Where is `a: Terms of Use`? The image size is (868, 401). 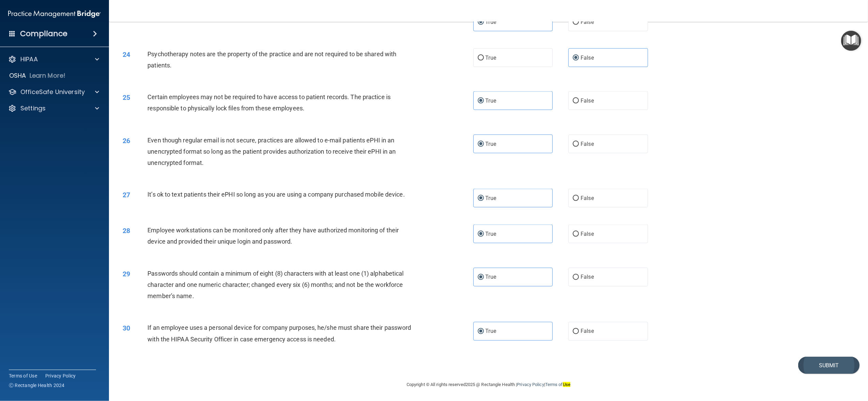
a: Terms of Use is located at coordinates (23, 376).